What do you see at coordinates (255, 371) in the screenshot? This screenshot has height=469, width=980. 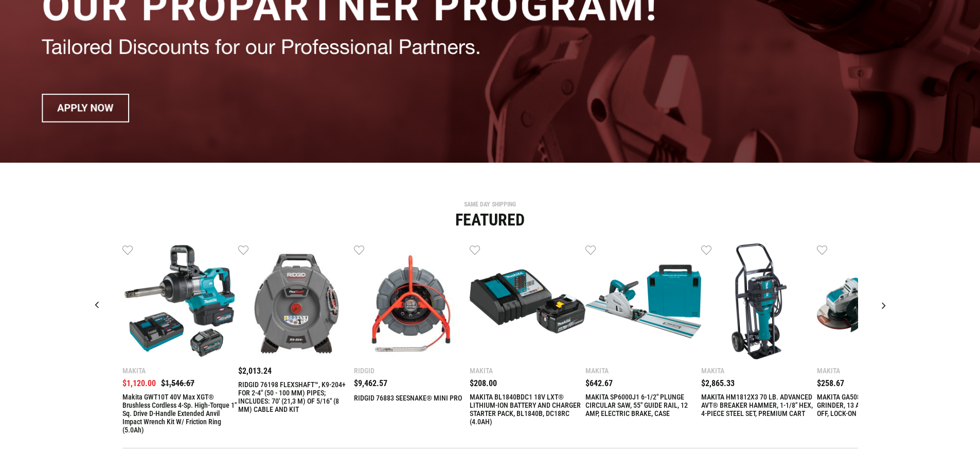 I see `span: $2,013.24` at bounding box center [255, 371].